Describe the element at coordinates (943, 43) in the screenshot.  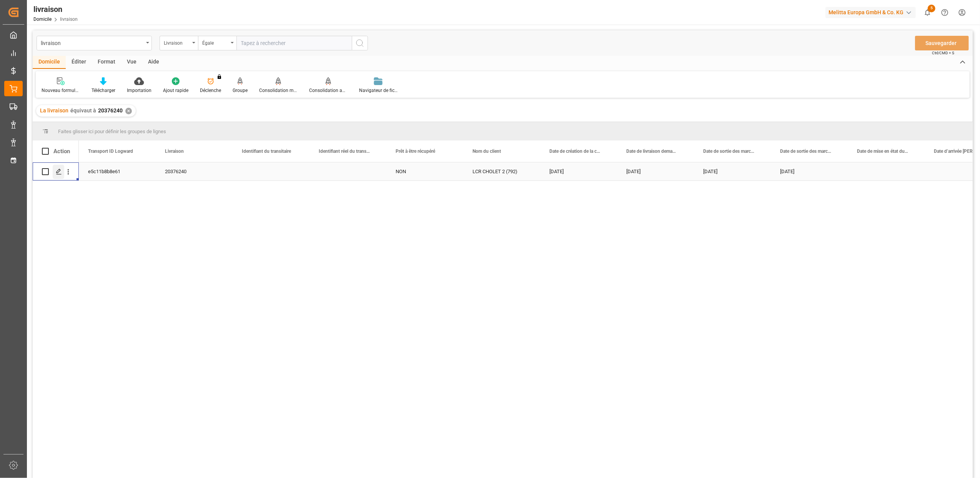
I see `button: Sauvegarder` at that location.